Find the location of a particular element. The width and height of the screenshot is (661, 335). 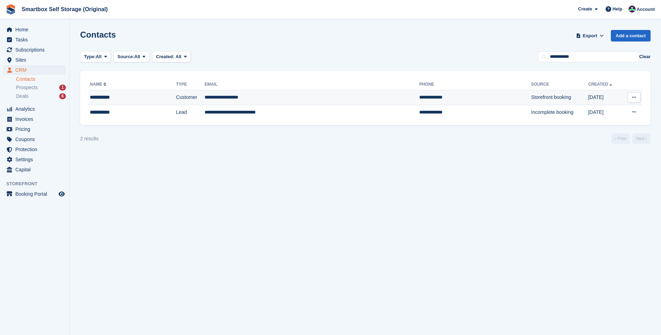

a: Deals 6 is located at coordinates (41, 96).